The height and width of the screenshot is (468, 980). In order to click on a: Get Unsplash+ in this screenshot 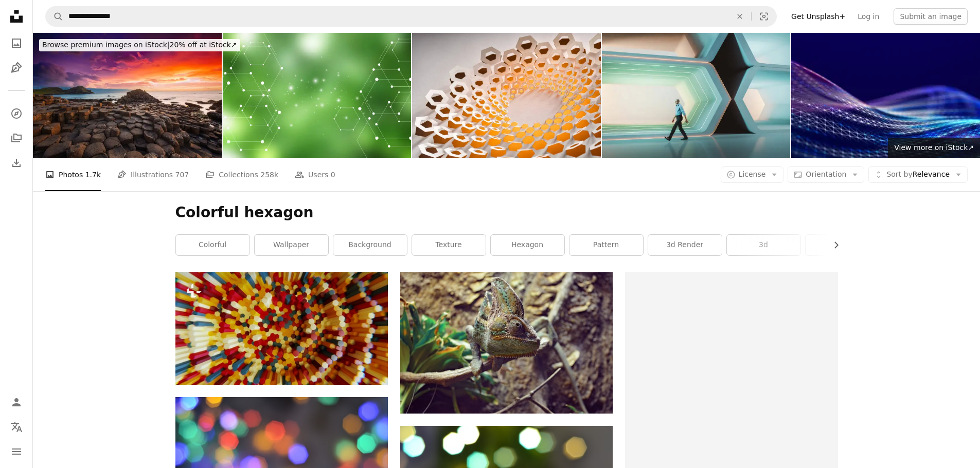, I will do `click(818, 16)`.